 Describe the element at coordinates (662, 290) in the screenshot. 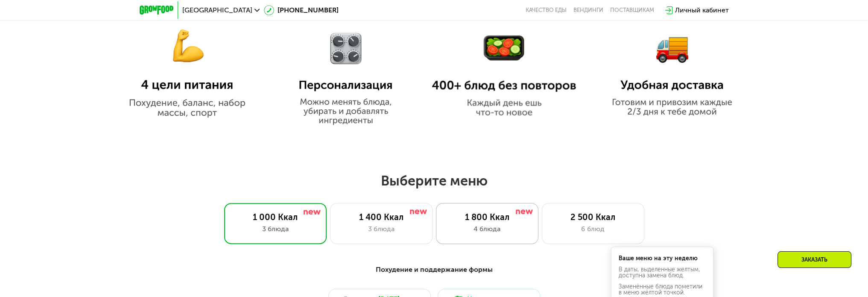

I see `div: Заменённые блюда пометили в меню жёлтой точкой.` at that location.